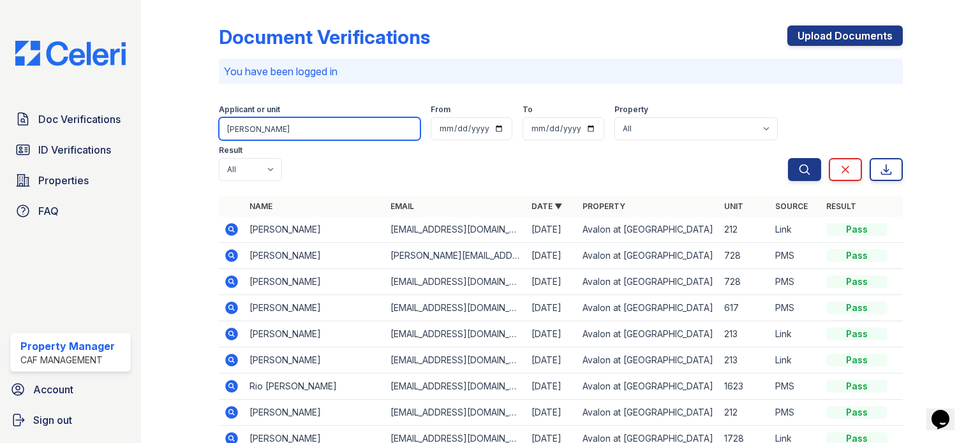  What do you see at coordinates (52, 420) in the screenshot?
I see `span: Sign out` at bounding box center [52, 420].